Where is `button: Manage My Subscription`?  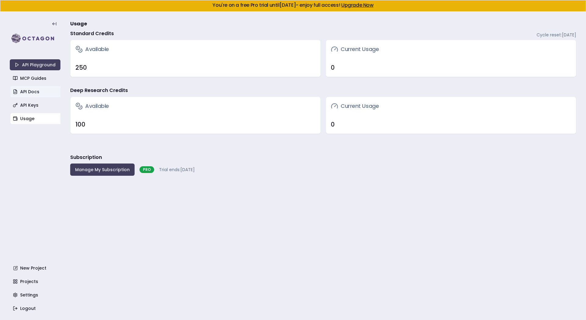 button: Manage My Subscription is located at coordinates (102, 169).